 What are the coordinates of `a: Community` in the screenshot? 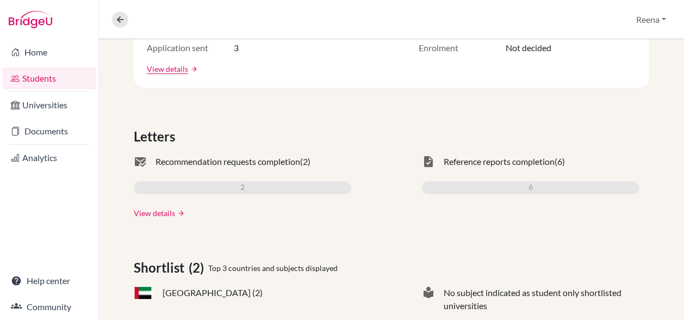 It's located at (49, 307).